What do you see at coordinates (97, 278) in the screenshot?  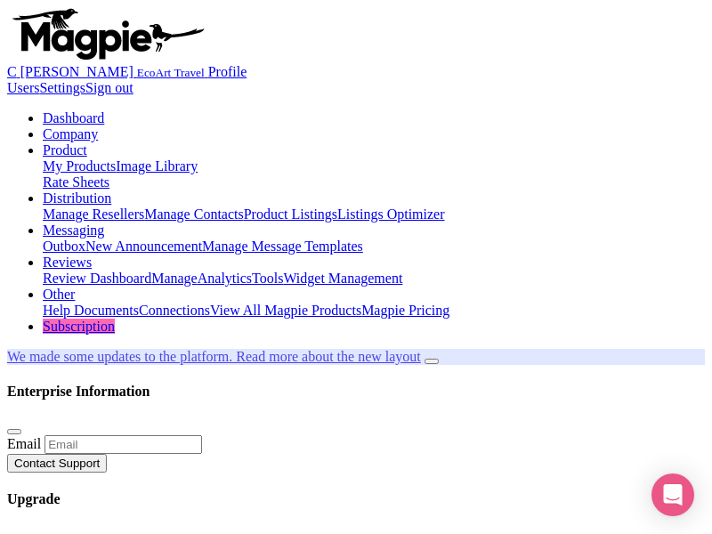 I see `a: Review Dashboard` at bounding box center [97, 278].